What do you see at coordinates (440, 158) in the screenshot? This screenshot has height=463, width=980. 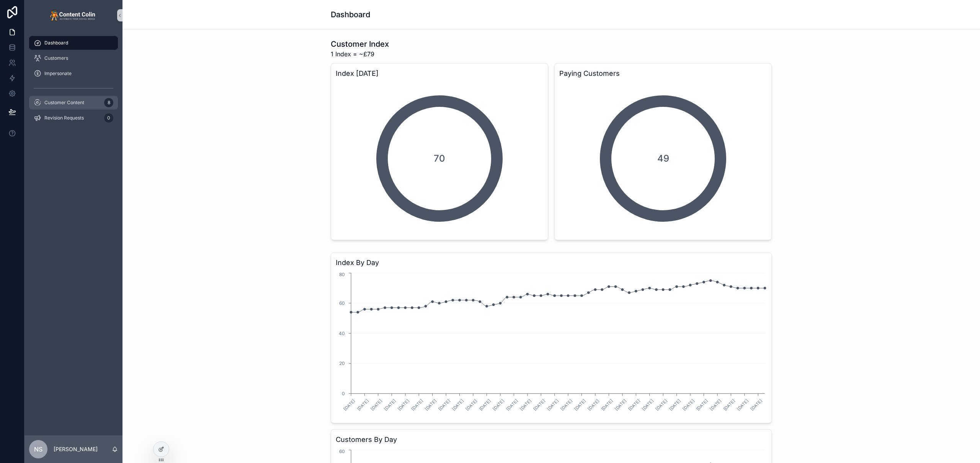 I see `span: 70` at bounding box center [440, 158].